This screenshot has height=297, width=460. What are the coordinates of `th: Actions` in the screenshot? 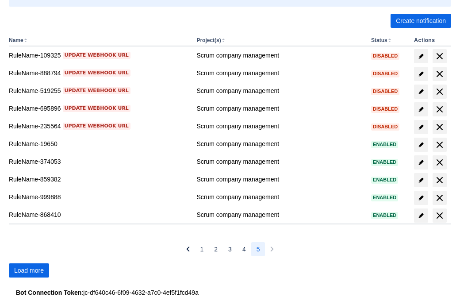 It's located at (431, 41).